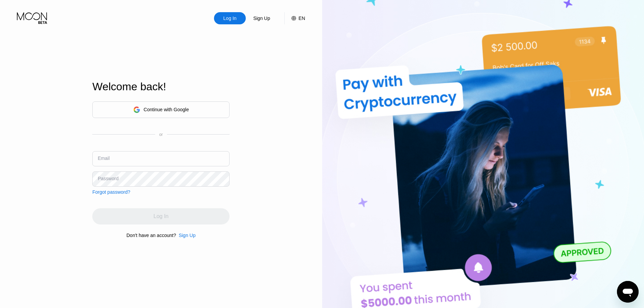 The height and width of the screenshot is (308, 644). What do you see at coordinates (104, 159) in the screenshot?
I see `div: Email` at bounding box center [104, 159].